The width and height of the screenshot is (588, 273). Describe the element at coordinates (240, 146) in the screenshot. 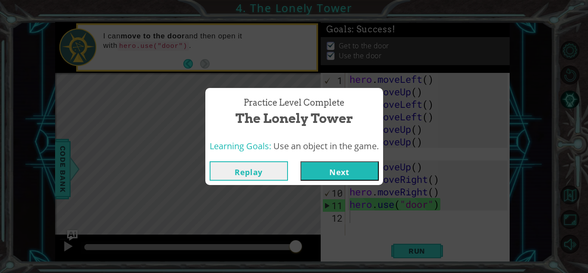

I see `span: Learning Goals:` at that location.